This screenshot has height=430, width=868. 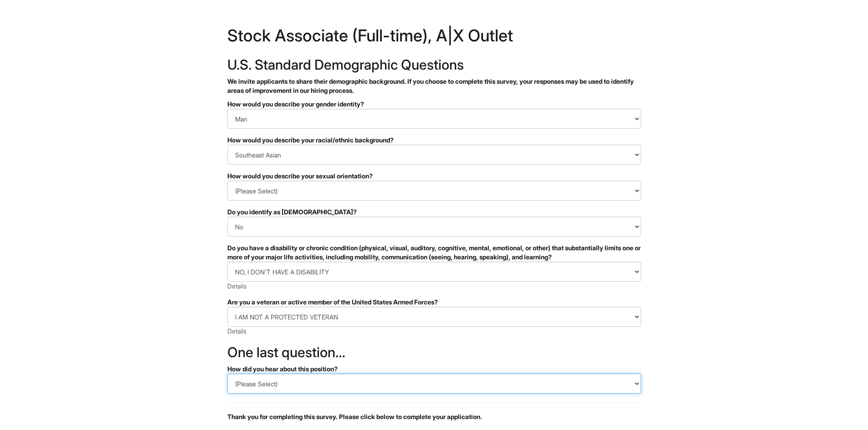 What do you see at coordinates (434, 104) in the screenshot?
I see `div: How would you describe your gender identity?` at bounding box center [434, 104].